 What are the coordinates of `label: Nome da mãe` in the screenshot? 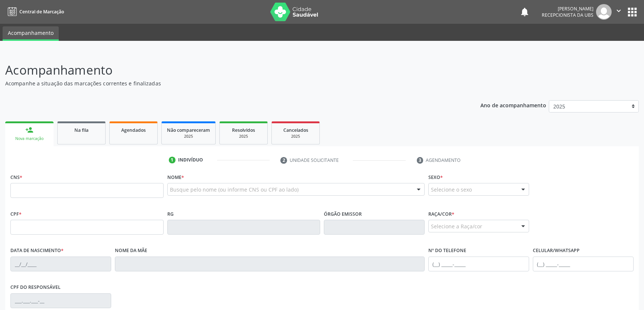 It's located at (131, 251).